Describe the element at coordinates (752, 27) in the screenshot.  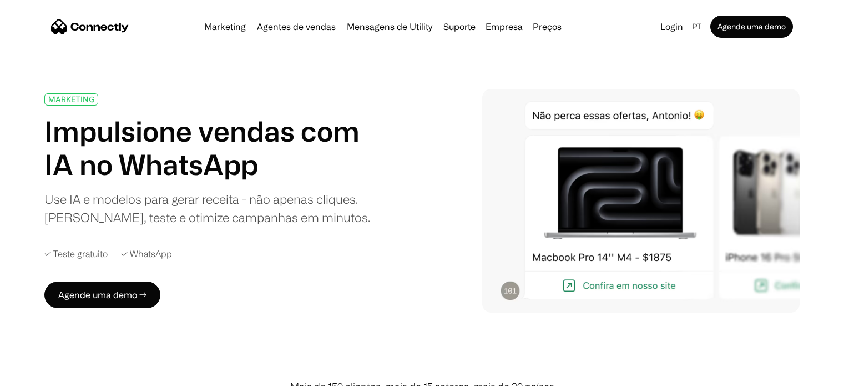
I see `a: Agende uma demo` at that location.